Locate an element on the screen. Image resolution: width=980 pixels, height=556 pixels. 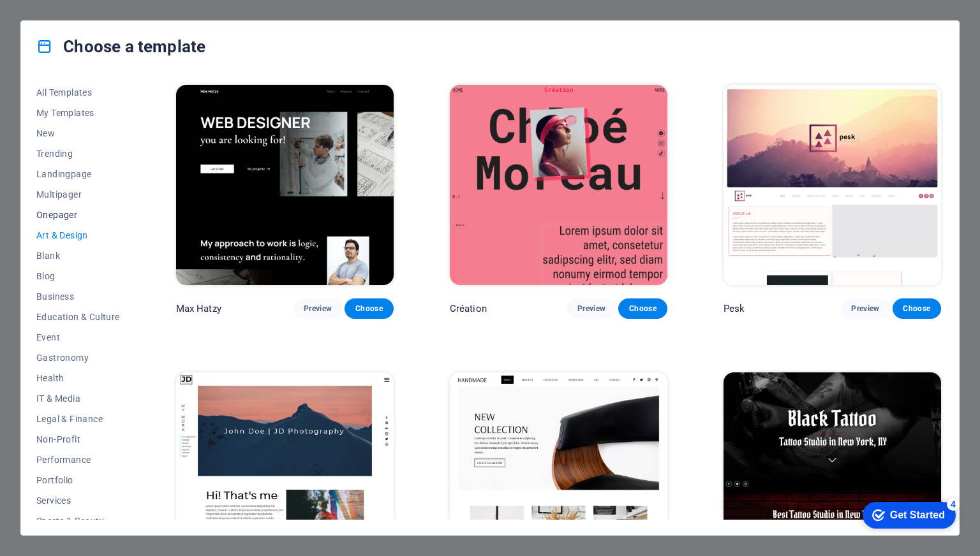
span: Landingpage is located at coordinates (78, 174).